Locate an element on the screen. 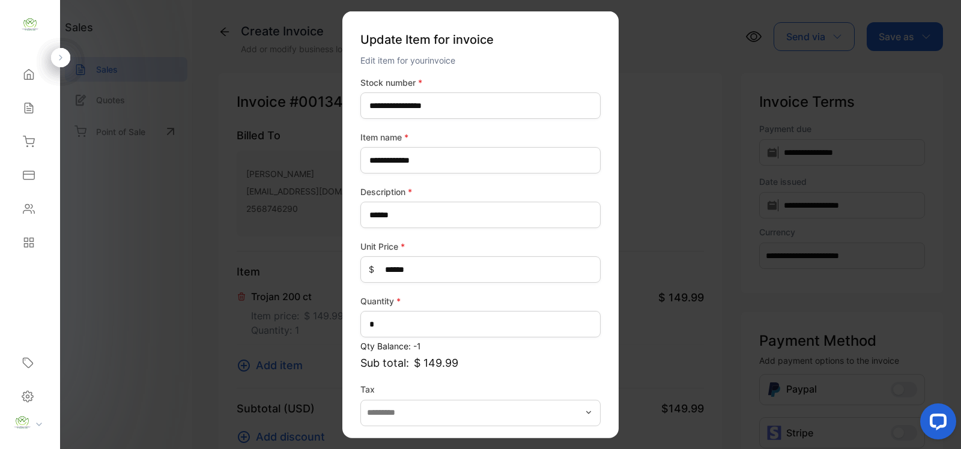  span: $ 149.99 is located at coordinates (436, 363).